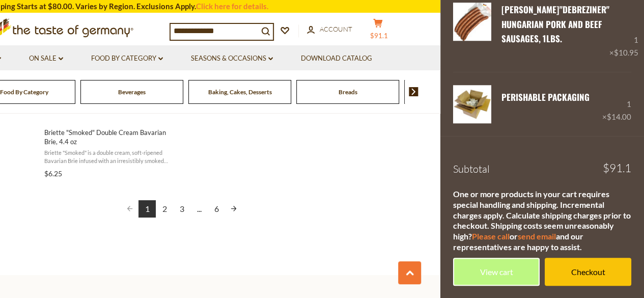 This screenshot has width=644, height=298. What do you see at coordinates (232, 6) in the screenshot?
I see `a: Click here for details.` at bounding box center [232, 6].